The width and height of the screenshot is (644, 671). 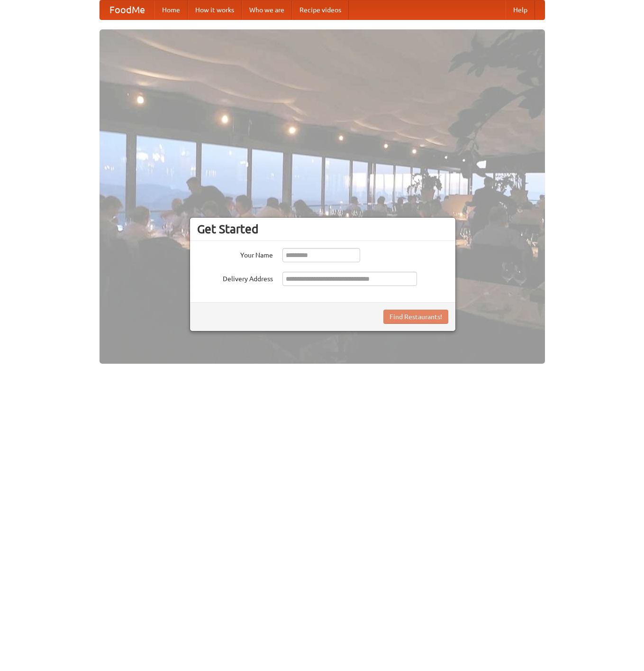 What do you see at coordinates (171, 10) in the screenshot?
I see `a: Home` at bounding box center [171, 10].